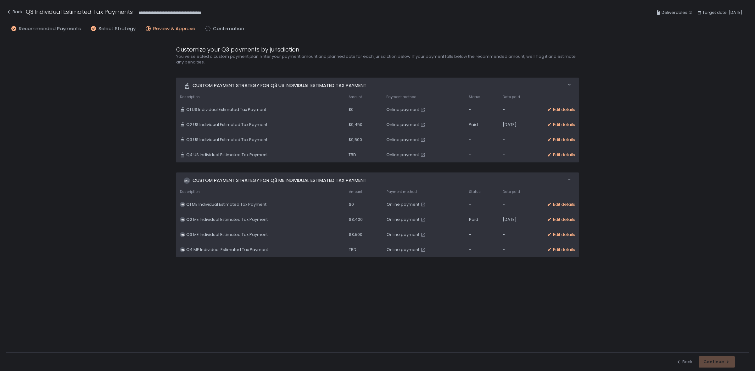 Image resolution: width=755 pixels, height=371 pixels. I want to click on span: $9,450, so click(355, 125).